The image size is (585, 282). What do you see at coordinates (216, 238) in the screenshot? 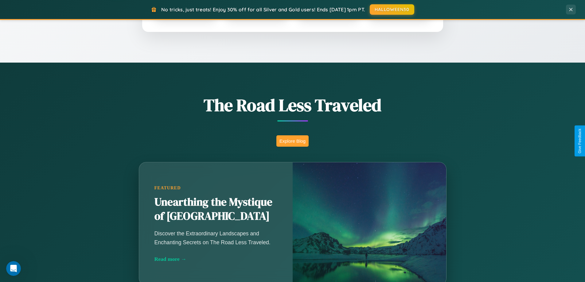
I see `p: Discover the Extraordinary Landscapes and Enchanting Secrets on The Road Less Traveled.` at bounding box center [216, 238].